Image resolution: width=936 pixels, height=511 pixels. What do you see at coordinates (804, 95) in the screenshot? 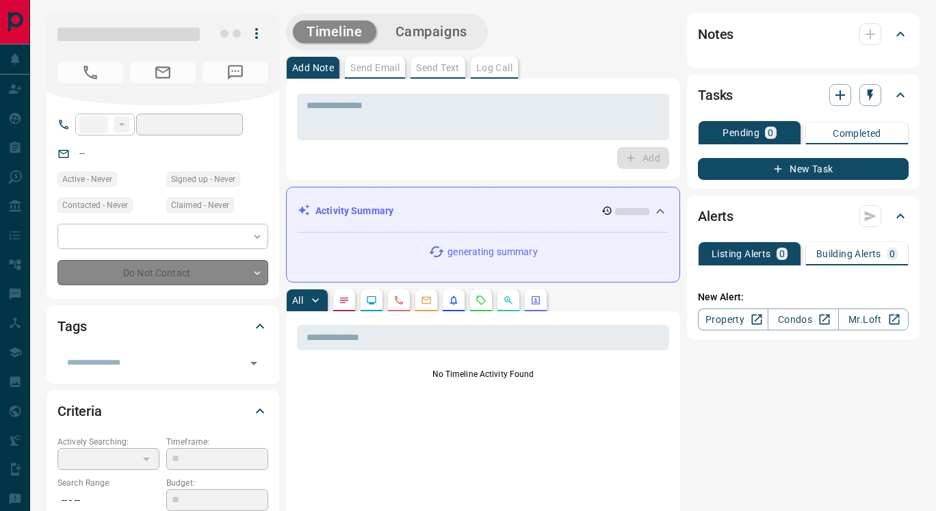
I see `div: Tasks` at bounding box center [804, 95].